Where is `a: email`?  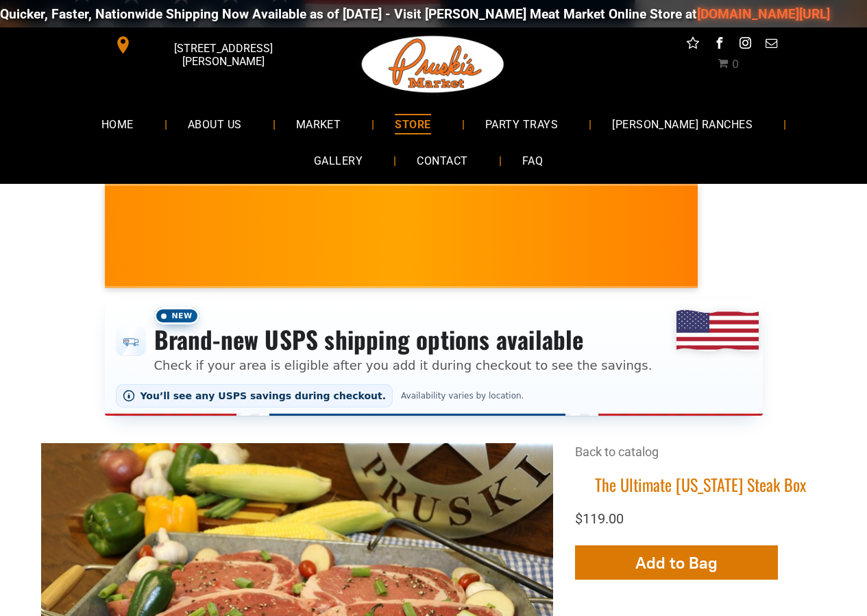 a: email is located at coordinates (772, 45).